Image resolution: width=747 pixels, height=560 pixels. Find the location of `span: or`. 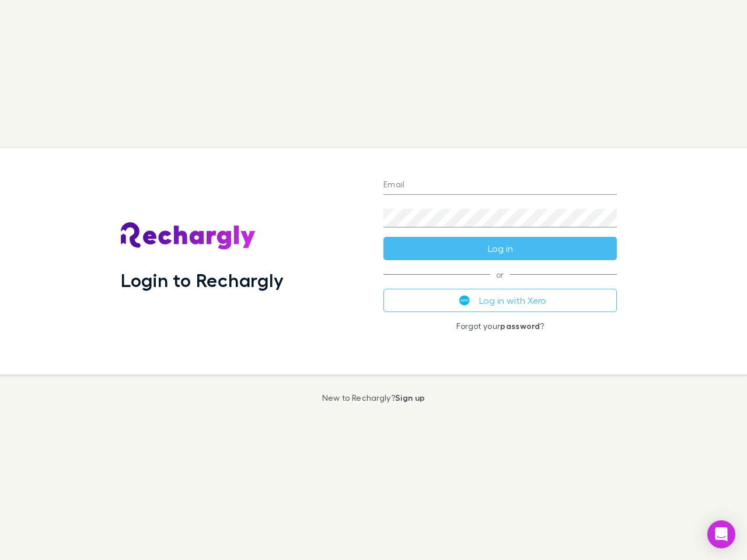

span: or is located at coordinates (500, 274).